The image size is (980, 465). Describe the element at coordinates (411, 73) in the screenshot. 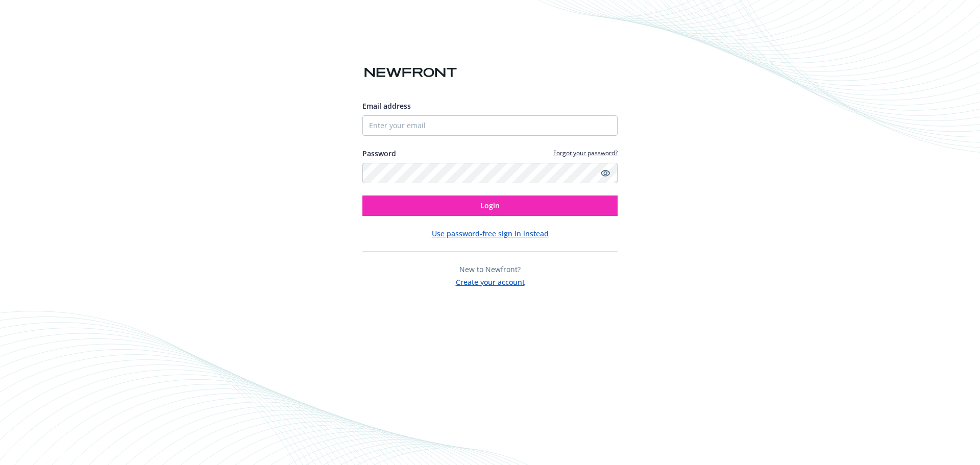

I see `img: Newfront logo` at that location.